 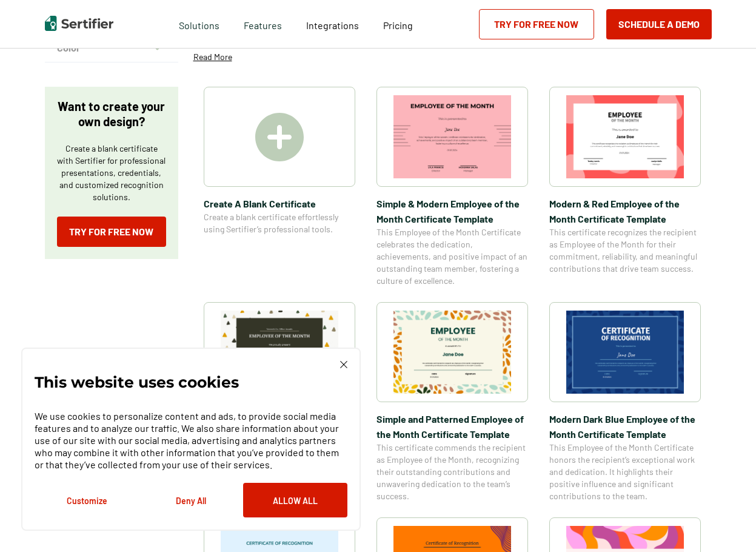 I want to click on a: Simple & Colorful Employee of the Month Certificate TemplateSimple & Colorful Employee of the Mon..., so click(x=280, y=403).